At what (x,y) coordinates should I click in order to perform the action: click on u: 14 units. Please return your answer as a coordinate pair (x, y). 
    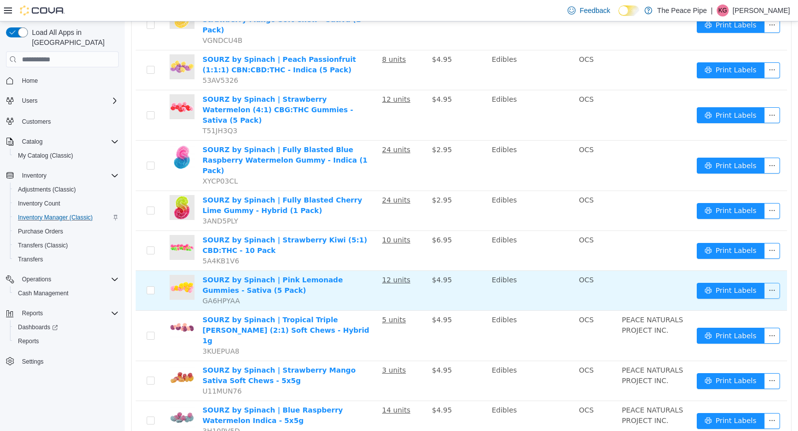
    Looking at the image, I should click on (271, 389).